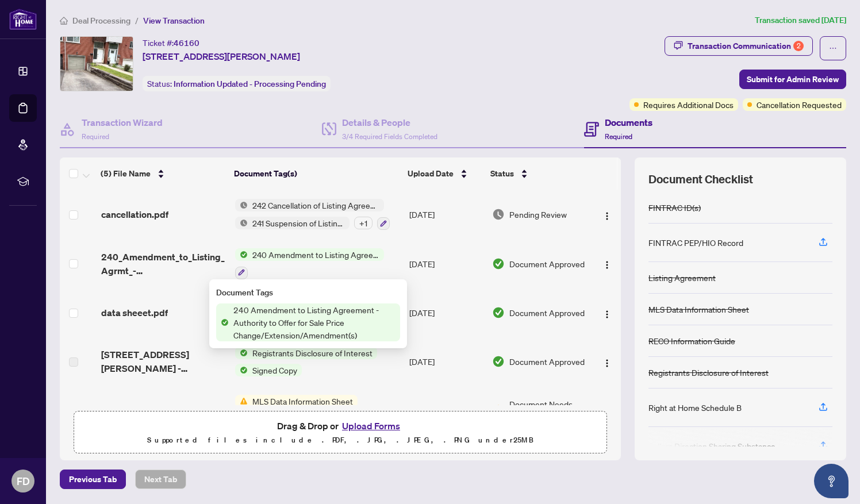 The image size is (860, 504). Describe the element at coordinates (163, 174) in the screenshot. I see `th: (5) File Name` at that location.